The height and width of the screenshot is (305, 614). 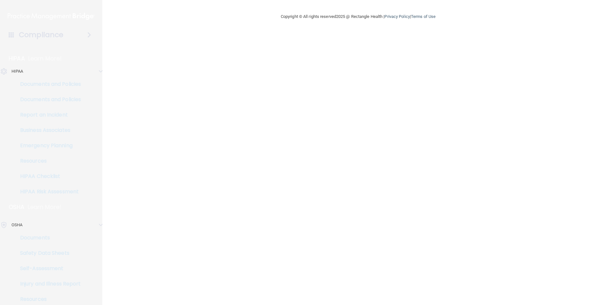 I want to click on div: Copyright © All rights reserved 2025 @ Rectangle Health | |, so click(x=358, y=17).